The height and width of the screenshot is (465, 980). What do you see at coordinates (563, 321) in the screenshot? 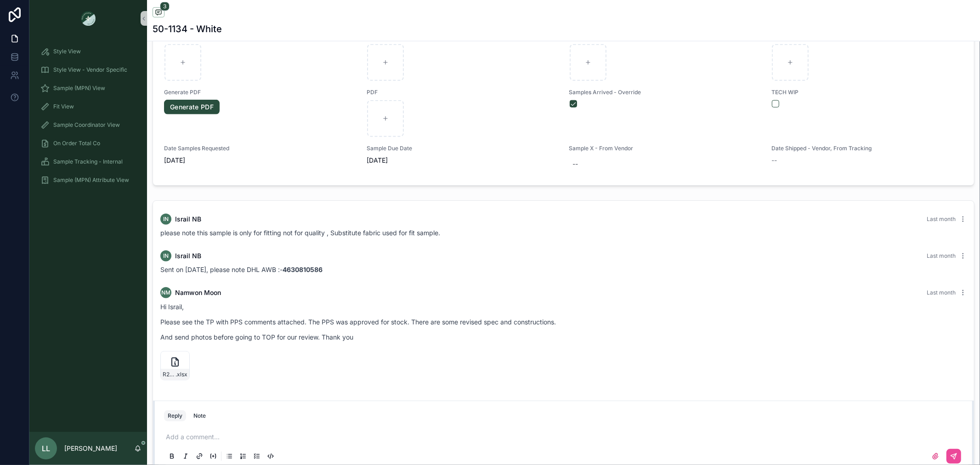
I see `p: Please see the TP with PPS comments attached. The PPS was approved for stock. There are some revi...` at bounding box center [563, 321].